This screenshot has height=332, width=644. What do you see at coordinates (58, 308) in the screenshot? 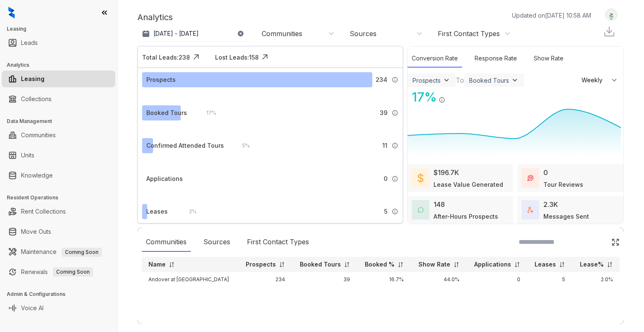
I see `li: Voice AI` at bounding box center [58, 308].